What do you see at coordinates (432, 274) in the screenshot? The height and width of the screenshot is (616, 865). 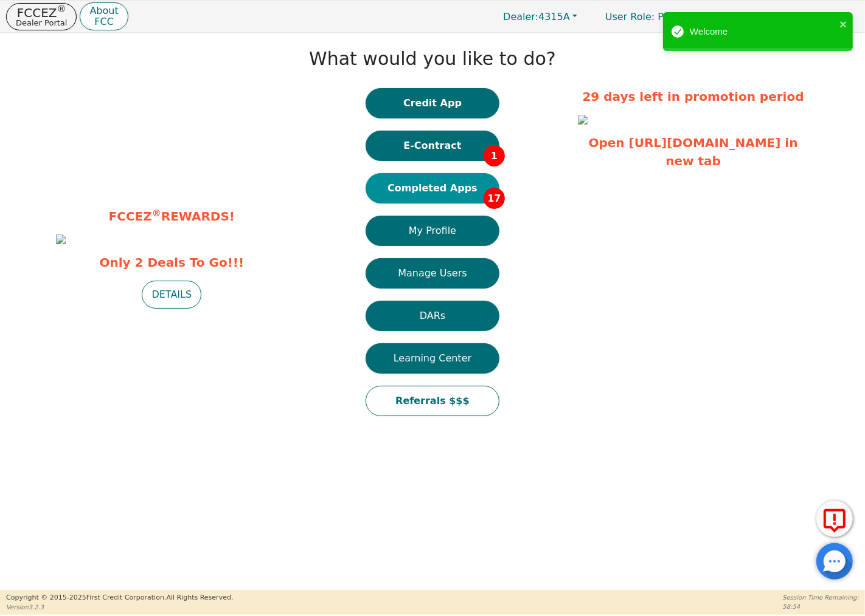 I see `button: Manage Users` at bounding box center [432, 274].